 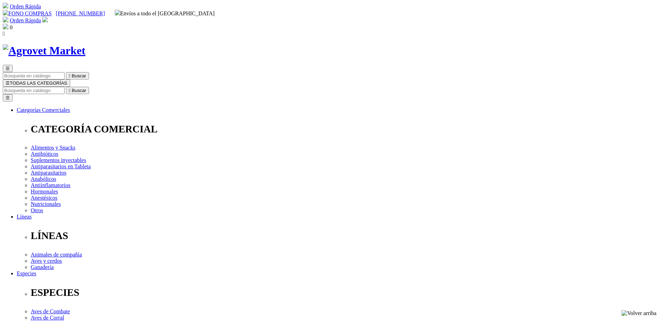 What do you see at coordinates (58, 160) in the screenshot?
I see `a: Suplementos inyectables` at bounding box center [58, 160].